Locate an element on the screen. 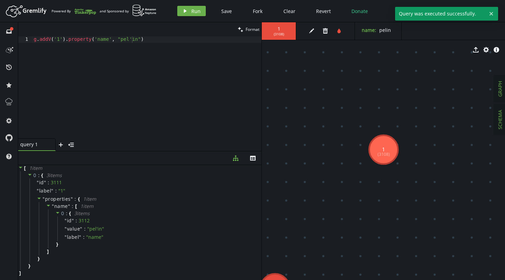 The width and height of the screenshot is (505, 280). button: Donate is located at coordinates (359, 11).